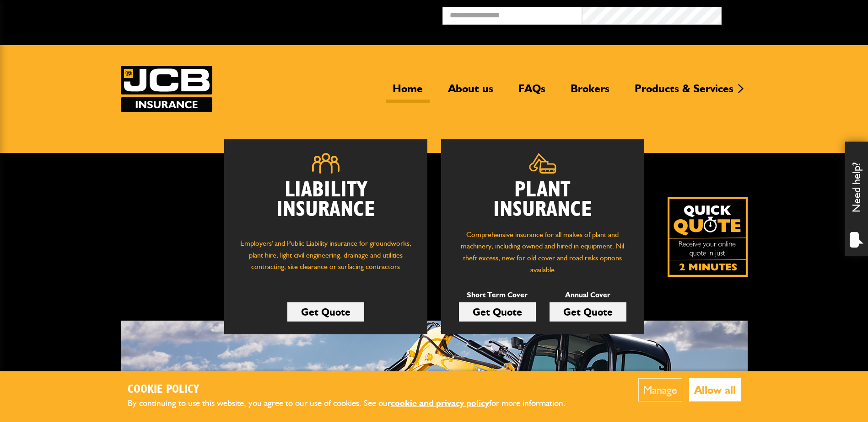 The height and width of the screenshot is (422, 868). What do you see at coordinates (440, 403) in the screenshot?
I see `a: cookie and privacy policy` at bounding box center [440, 403].